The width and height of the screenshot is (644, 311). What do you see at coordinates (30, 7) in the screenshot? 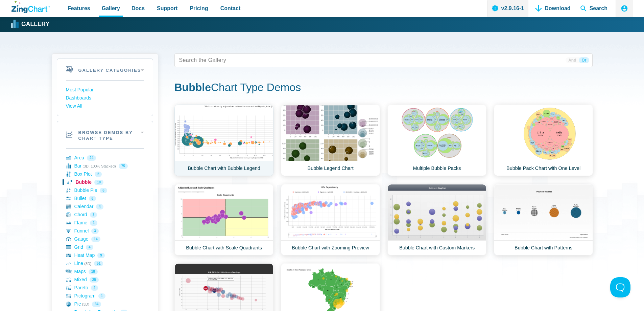
I see `a: ZingChart Logo. Click to return to the homepage` at bounding box center [30, 7].